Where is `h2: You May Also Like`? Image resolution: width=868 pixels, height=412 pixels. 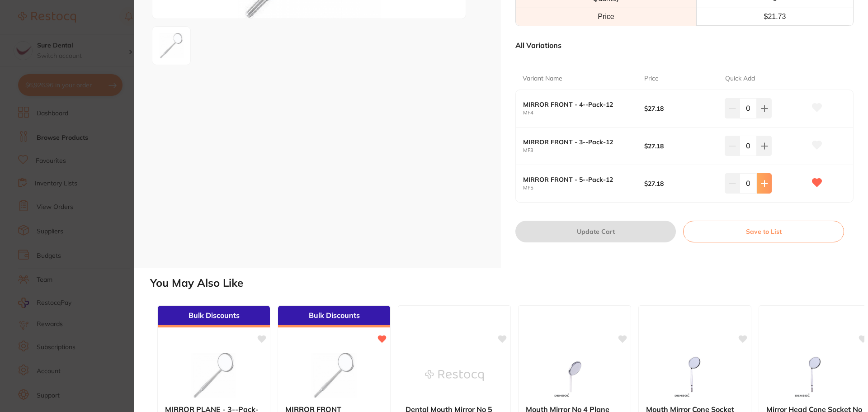
h2: You May Also Like is located at coordinates (507, 283).